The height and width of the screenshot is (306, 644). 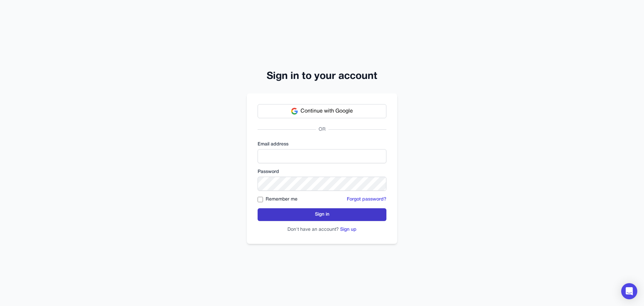 What do you see at coordinates (322, 144) in the screenshot?
I see `label: Email address` at bounding box center [322, 144].